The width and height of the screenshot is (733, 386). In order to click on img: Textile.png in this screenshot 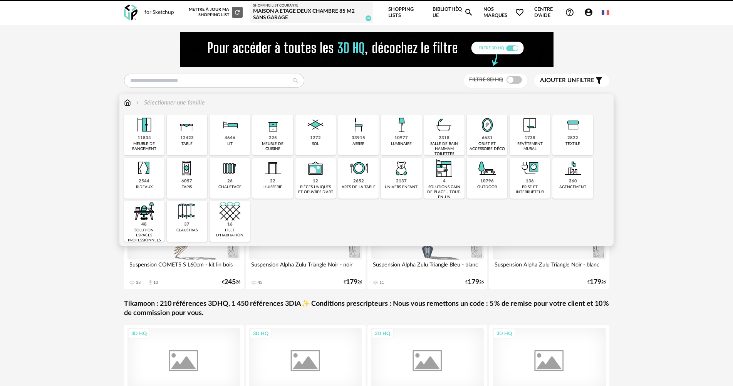, I will do `click(573, 125)`.